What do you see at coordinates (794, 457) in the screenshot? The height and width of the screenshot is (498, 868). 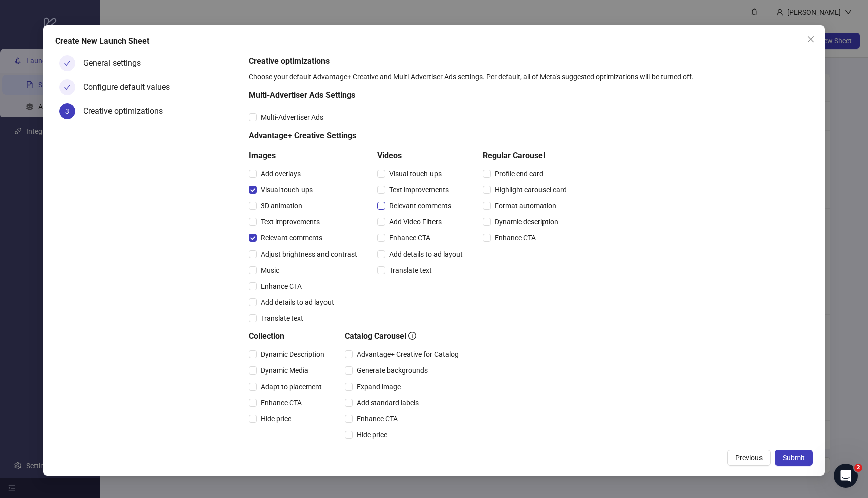 I see `span: Submit` at bounding box center [794, 457].